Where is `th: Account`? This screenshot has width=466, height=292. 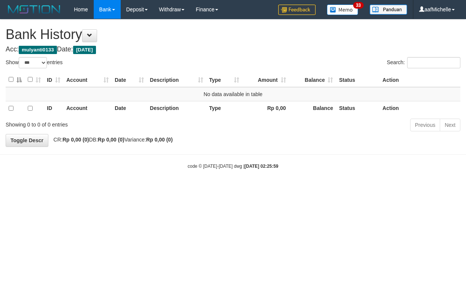 th: Account is located at coordinates (87, 108).